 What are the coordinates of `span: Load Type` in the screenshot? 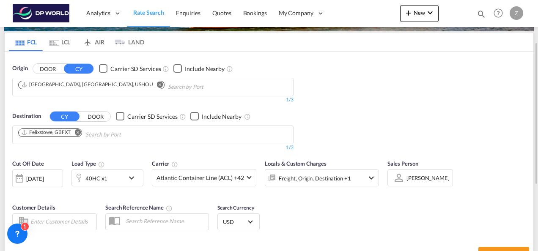 It's located at (88, 164).